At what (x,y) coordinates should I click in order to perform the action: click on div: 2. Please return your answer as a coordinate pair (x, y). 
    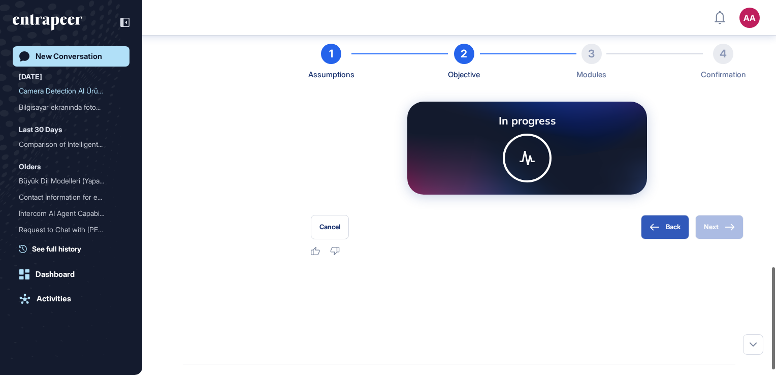
    Looking at the image, I should click on (464, 54).